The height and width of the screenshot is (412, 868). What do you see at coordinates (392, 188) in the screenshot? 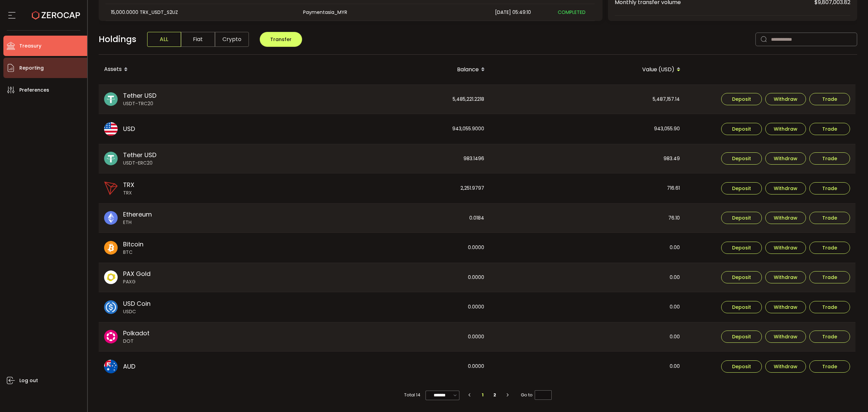
I see `div: 2,251.9797` at bounding box center [392, 188].